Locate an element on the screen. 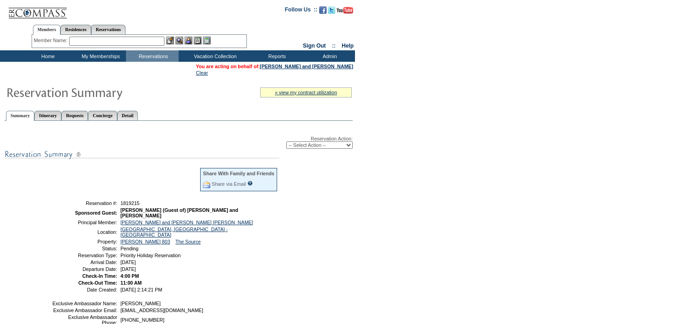 This screenshot has width=693, height=324. span: You are acting on behalf of: is located at coordinates (274, 66).